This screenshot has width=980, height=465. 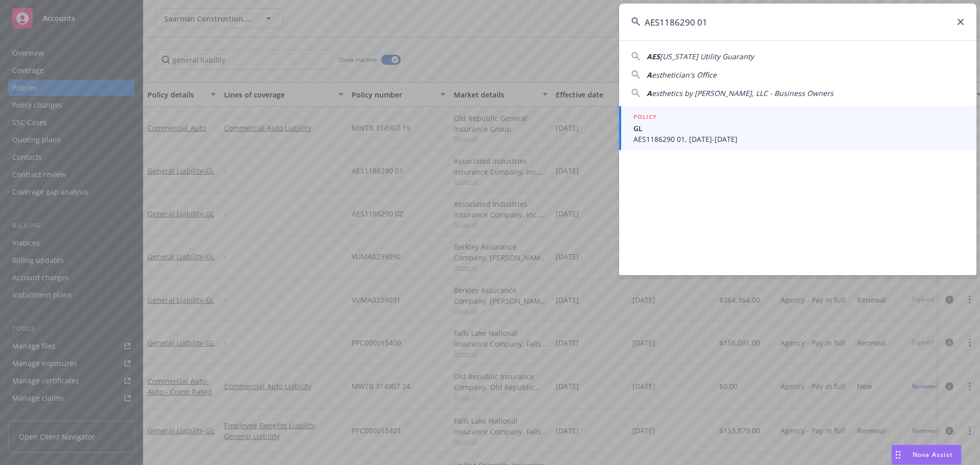 What do you see at coordinates (799, 128) in the screenshot?
I see `span: GL` at bounding box center [799, 128].